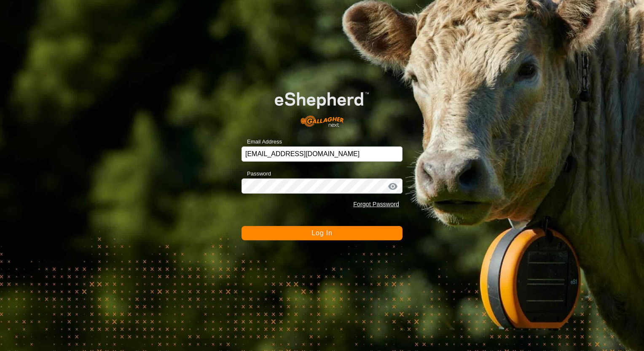 The width and height of the screenshot is (644, 351). Describe the element at coordinates (256, 174) in the screenshot. I see `label: Password` at that location.